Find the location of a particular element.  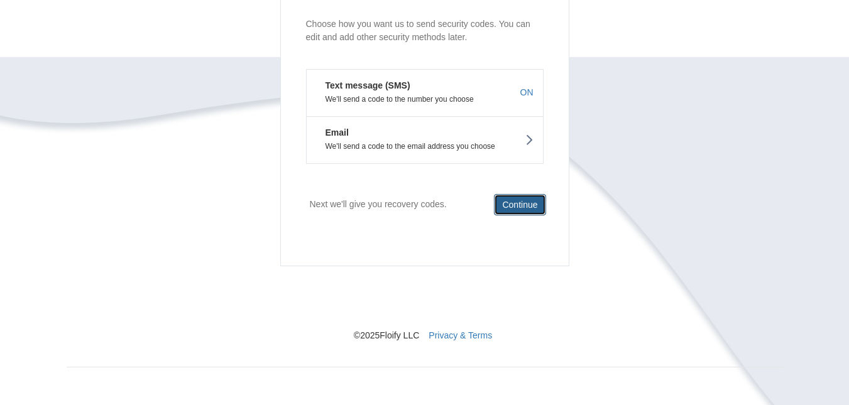

em: Text message (SMS) is located at coordinates (363, 85).